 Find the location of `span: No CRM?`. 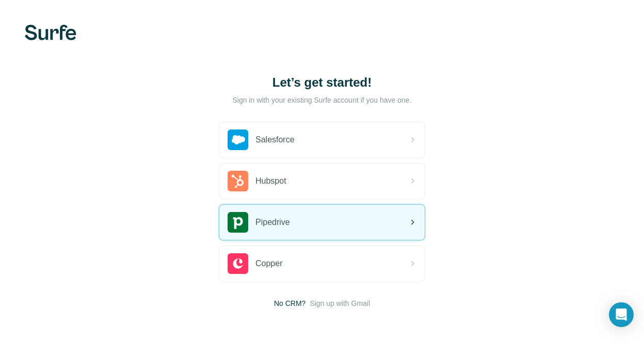

span: No CRM? is located at coordinates (290, 304).